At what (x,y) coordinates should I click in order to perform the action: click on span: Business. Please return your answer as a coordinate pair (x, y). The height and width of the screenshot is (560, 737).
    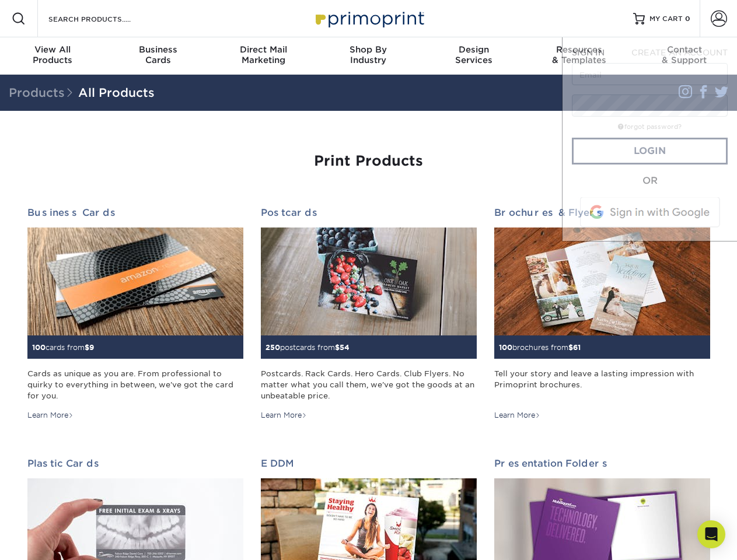
    Looking at the image, I should click on (157, 49).